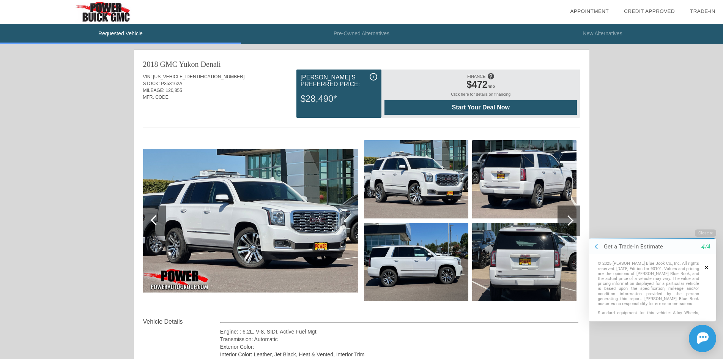 This screenshot has height=359, width=723. I want to click on div: Exterior Color:, so click(400, 347).